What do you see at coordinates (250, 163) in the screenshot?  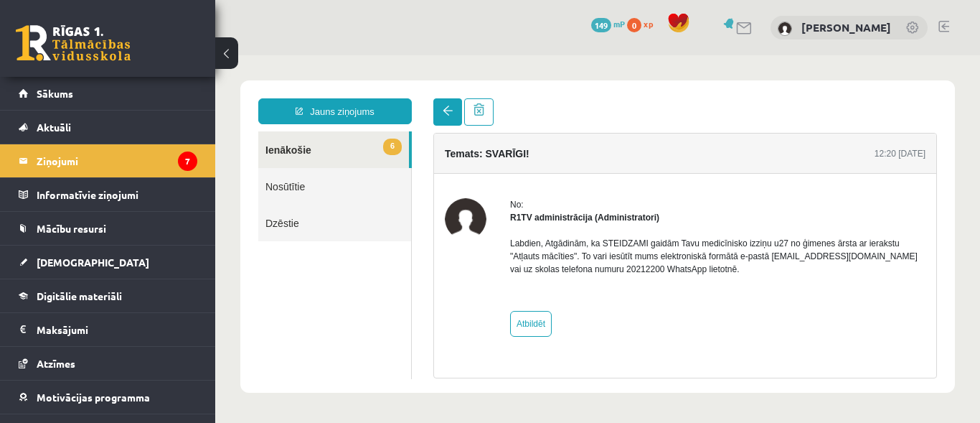 I see `img: R1TV administrācija` at bounding box center [250, 163].